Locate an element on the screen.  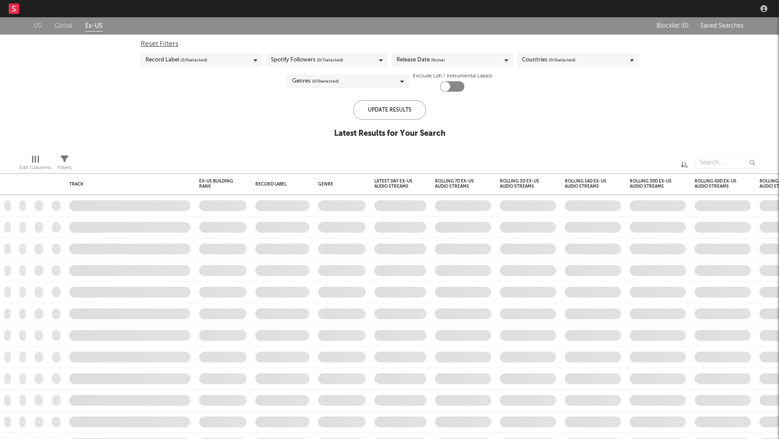
div: Release Date is located at coordinates (421, 60).